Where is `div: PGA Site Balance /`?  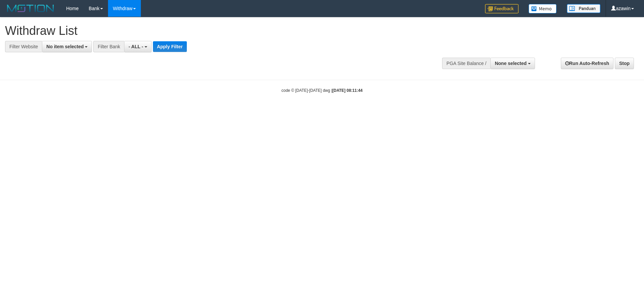 div: PGA Site Balance / is located at coordinates (466, 63).